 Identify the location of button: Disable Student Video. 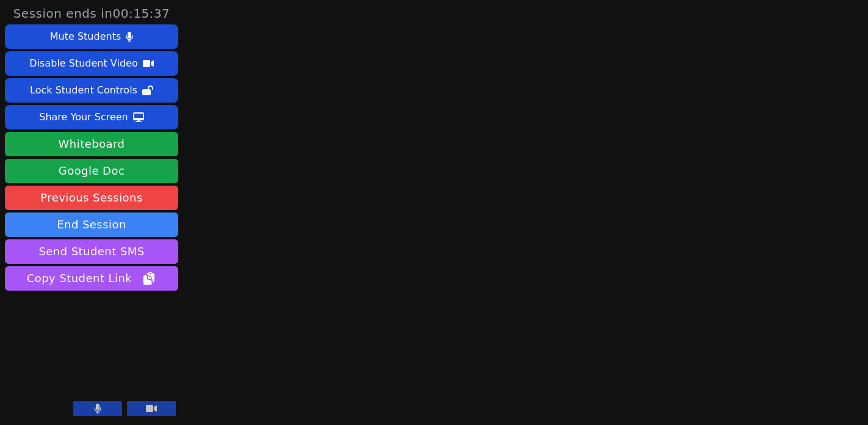
(91, 63).